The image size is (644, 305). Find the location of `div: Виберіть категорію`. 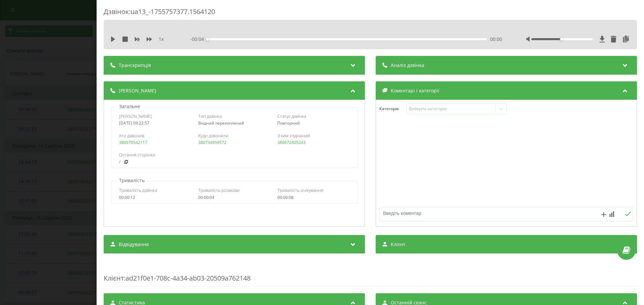

div: Виберіть категорію is located at coordinates (451, 109).